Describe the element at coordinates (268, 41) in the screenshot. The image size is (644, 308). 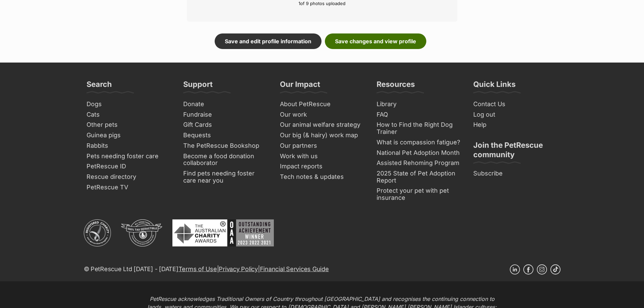
I see `a: Save and edit profile information` at that location.